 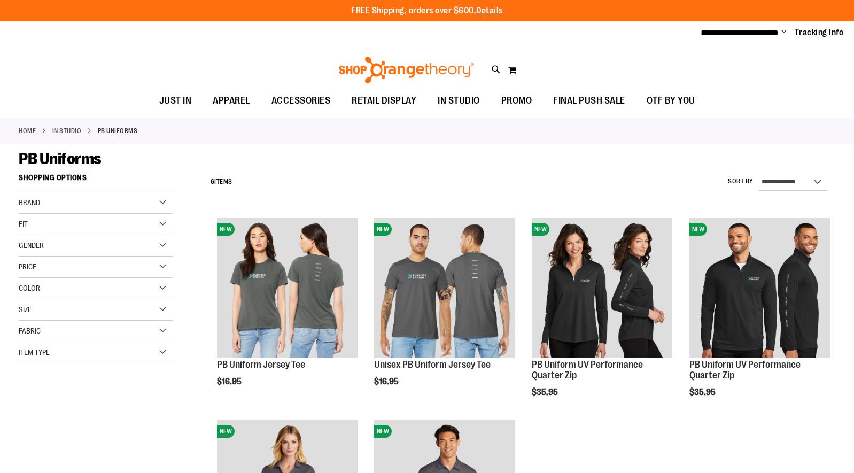 I want to click on p: FREE Shipping, orders over $600., so click(x=427, y=11).